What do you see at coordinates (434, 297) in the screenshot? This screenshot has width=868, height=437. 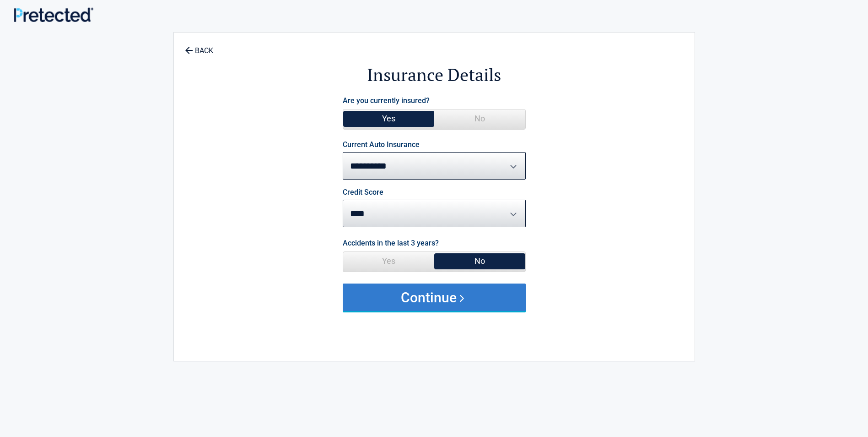 I see `button: Continue` at bounding box center [434, 297].